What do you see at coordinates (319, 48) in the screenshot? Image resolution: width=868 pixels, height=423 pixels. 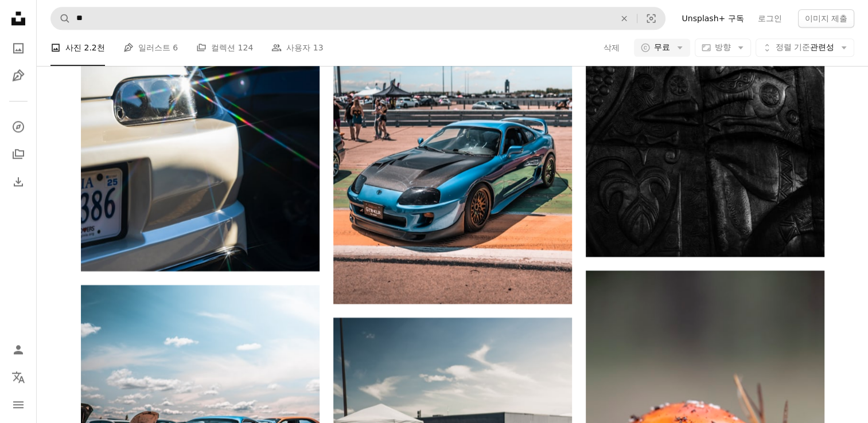 I see `span: 13` at bounding box center [319, 48].